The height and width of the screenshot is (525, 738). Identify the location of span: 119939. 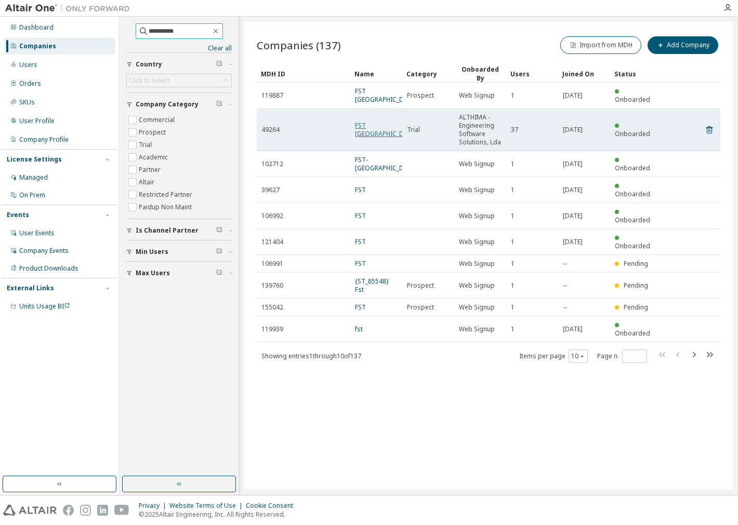
(272, 329).